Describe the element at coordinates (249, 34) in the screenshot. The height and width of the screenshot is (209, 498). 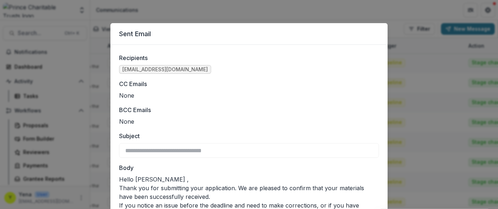
I see `header: Sent Email` at that location.